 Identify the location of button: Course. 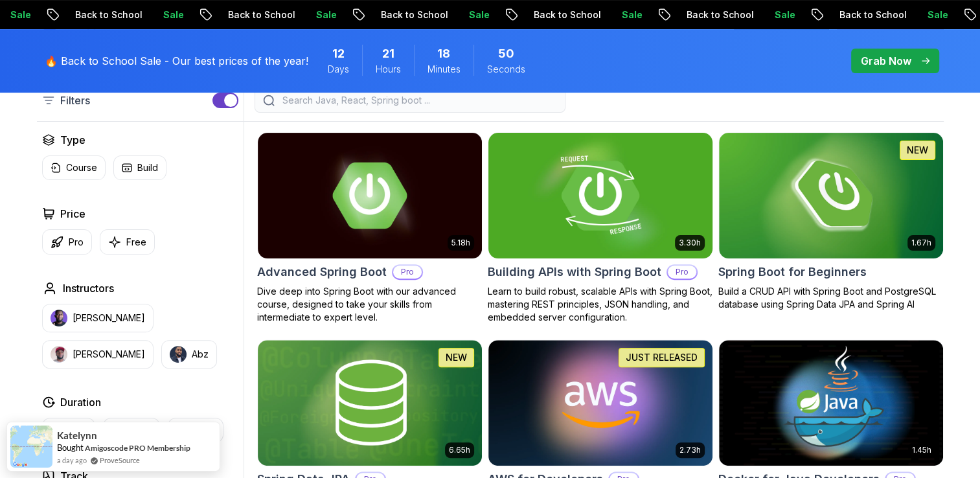
(74, 168).